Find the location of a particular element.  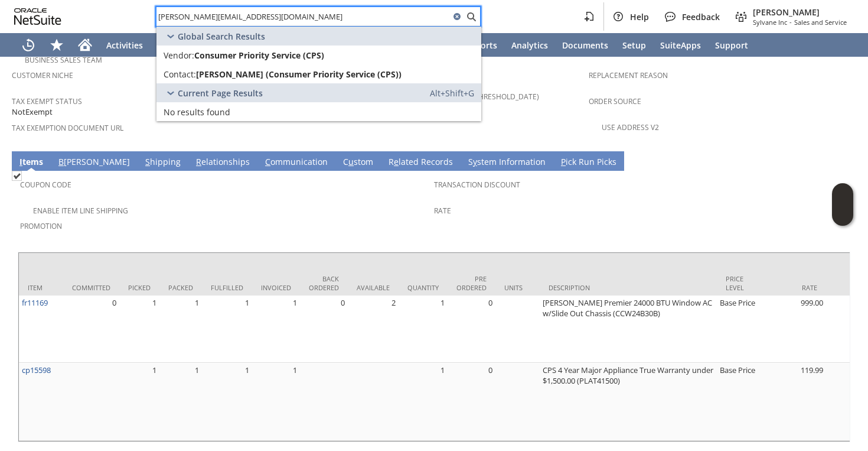

span: Global Search Results is located at coordinates (222, 36).